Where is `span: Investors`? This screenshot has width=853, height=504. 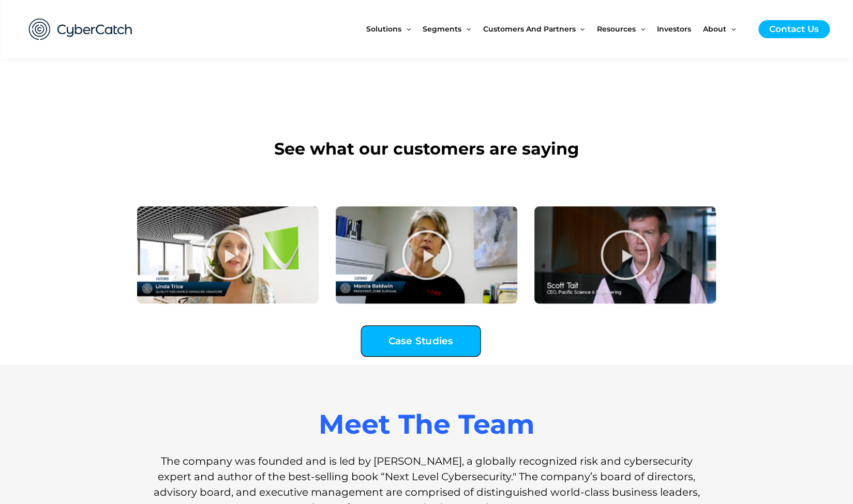
span: Investors is located at coordinates (674, 29).